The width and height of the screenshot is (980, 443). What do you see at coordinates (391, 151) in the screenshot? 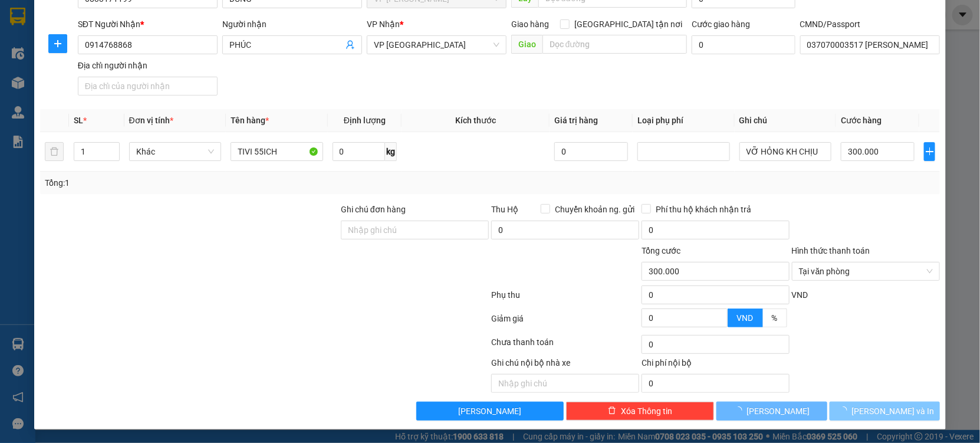
I see `span: kg` at bounding box center [391, 151].